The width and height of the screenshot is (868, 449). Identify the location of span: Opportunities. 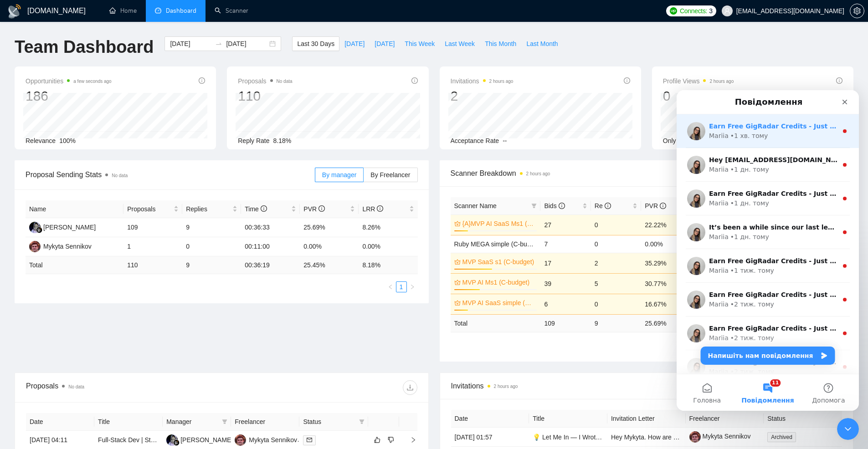
(68, 81).